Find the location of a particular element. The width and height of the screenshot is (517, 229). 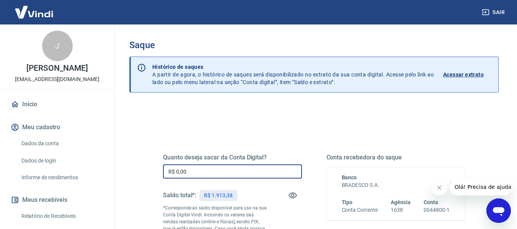

span: Tipo is located at coordinates (347, 203).